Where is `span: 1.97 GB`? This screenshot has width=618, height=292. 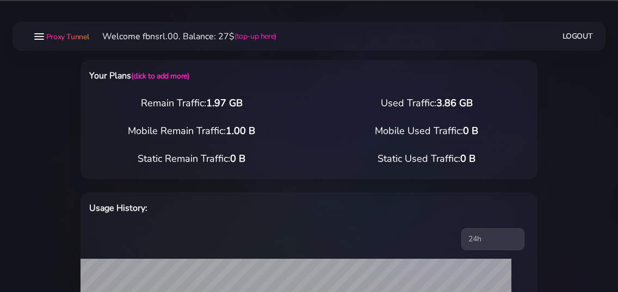
span: 1.97 GB is located at coordinates (224, 103).